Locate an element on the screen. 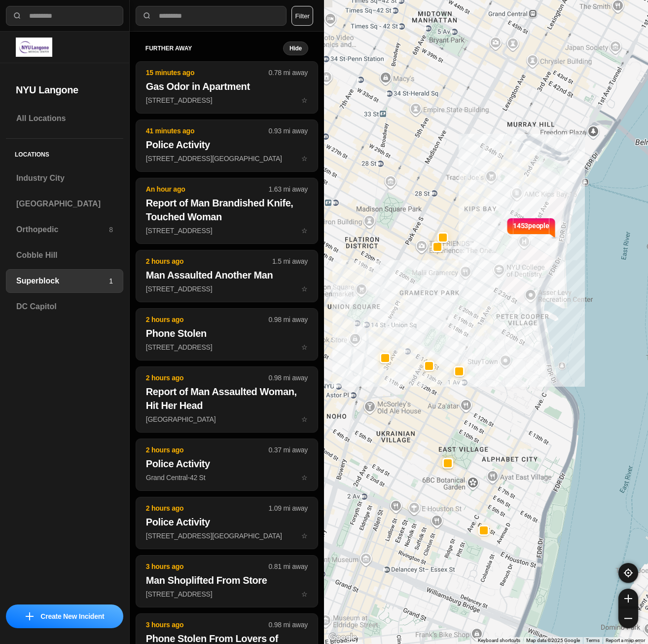  a: Superblock1 is located at coordinates (64, 281).